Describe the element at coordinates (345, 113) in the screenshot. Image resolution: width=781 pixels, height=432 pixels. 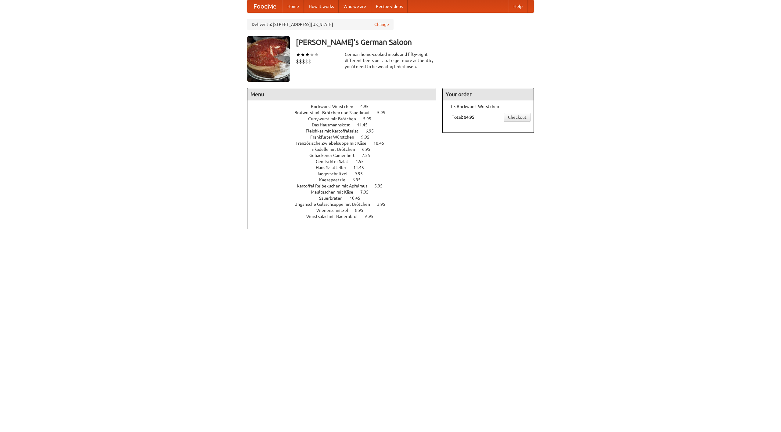
I see `a: Bratwurst mit Brötchen und Sauerkraut 5.95` at that location.